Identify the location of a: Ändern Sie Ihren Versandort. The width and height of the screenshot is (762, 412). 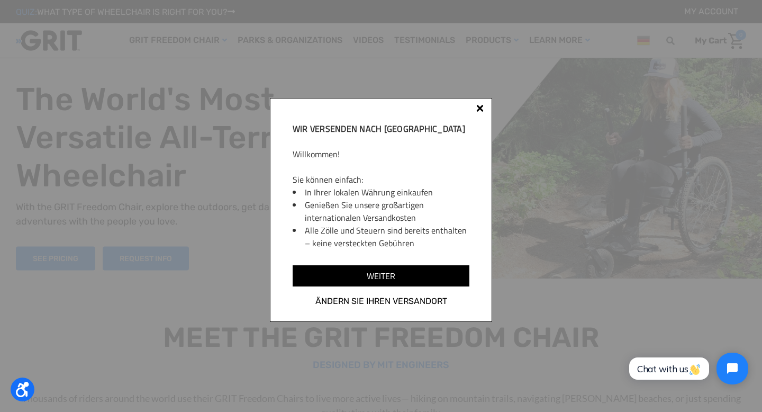
(381, 301).